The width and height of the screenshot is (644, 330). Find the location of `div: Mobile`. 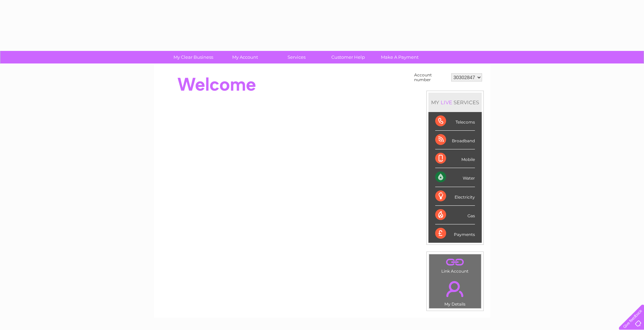

div: Mobile is located at coordinates (455, 159).